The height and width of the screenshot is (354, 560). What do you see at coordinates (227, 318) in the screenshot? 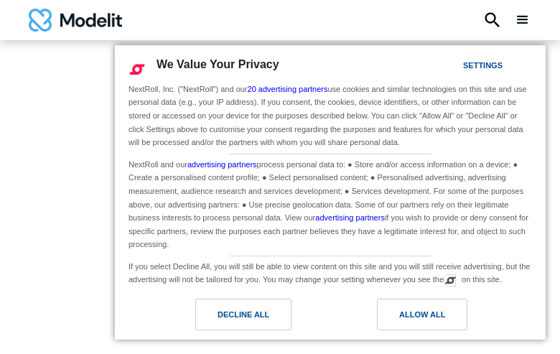
I see `a: Decline All` at bounding box center [227, 318].